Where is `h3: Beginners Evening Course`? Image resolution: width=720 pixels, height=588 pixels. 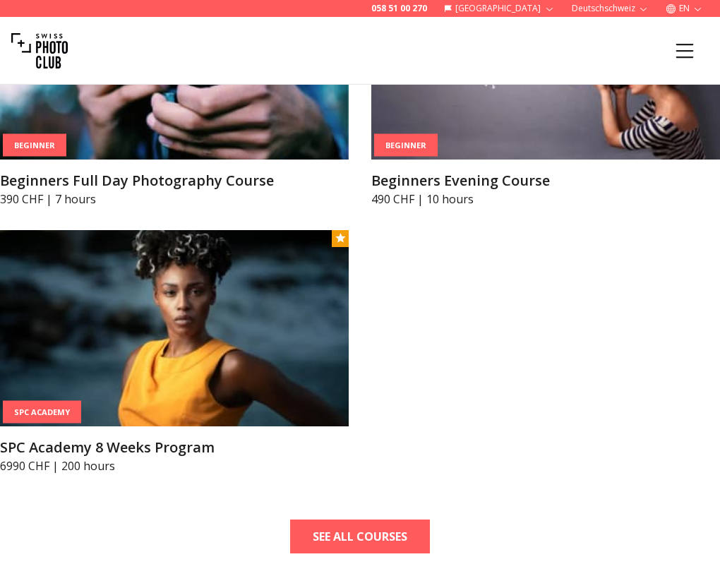
h3: Beginners Evening Course is located at coordinates (546, 181).